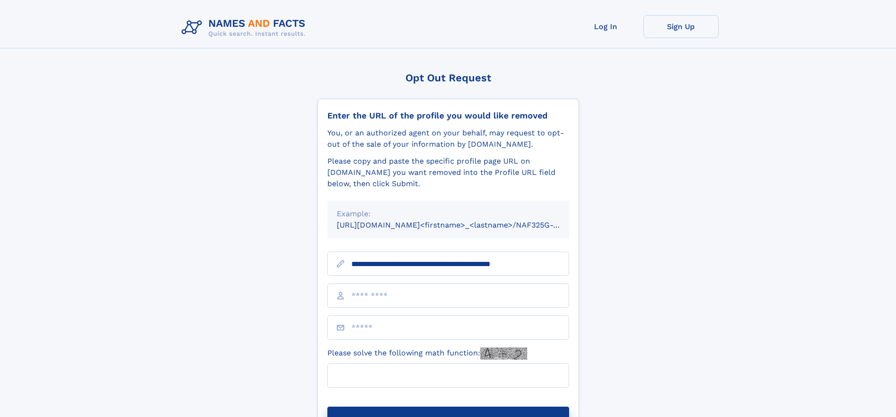  Describe the element at coordinates (245, 28) in the screenshot. I see `img: Logo Names and Facts` at that location.